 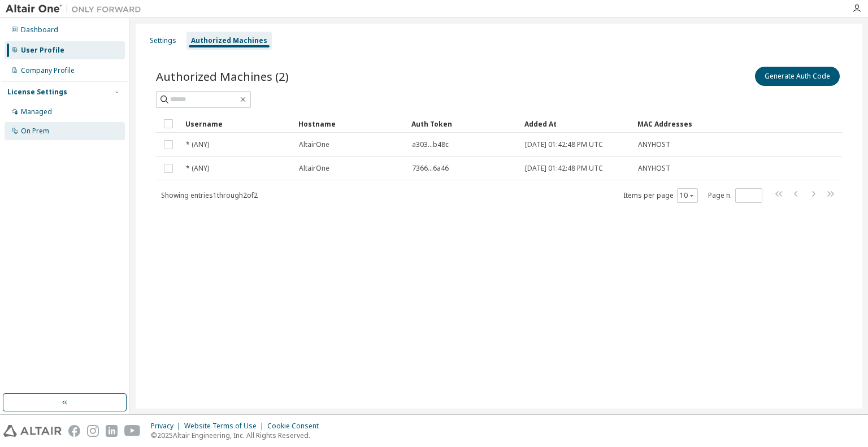 I want to click on img: youtube.svg, so click(x=132, y=431).